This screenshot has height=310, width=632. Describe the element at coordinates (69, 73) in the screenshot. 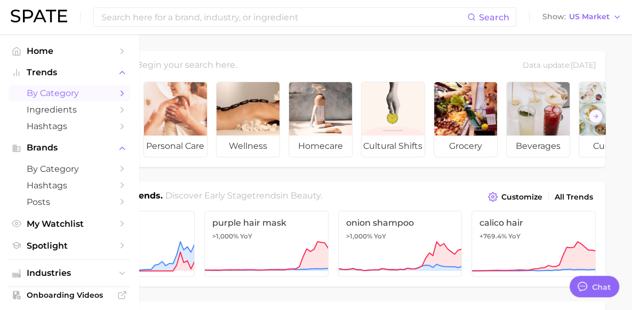

I see `button: Trends` at that location.